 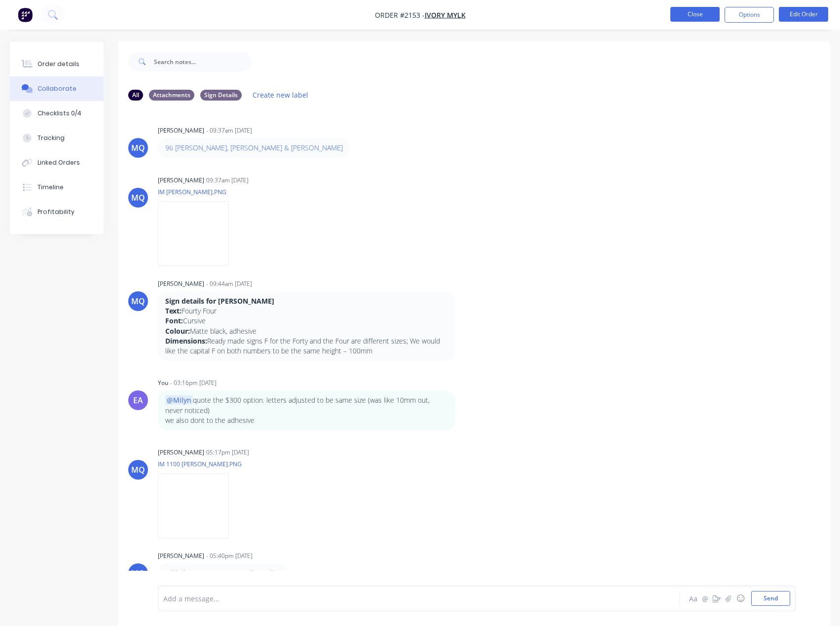 What do you see at coordinates (695, 15) in the screenshot?
I see `button: Close` at bounding box center [695, 15].